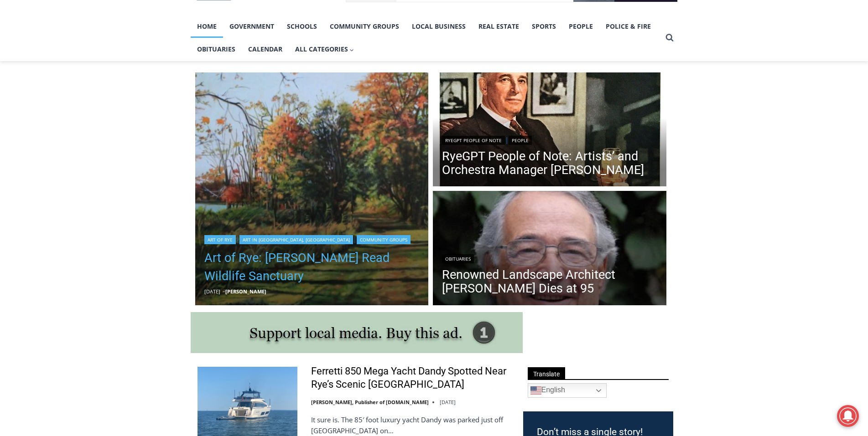 Image resolution: width=868 pixels, height=436 pixels. I want to click on button: View Search Form, so click(670, 38).